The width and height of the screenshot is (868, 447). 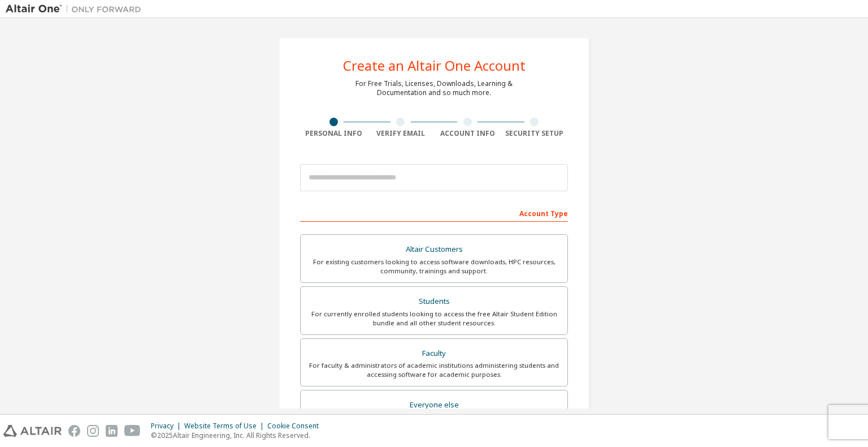 I want to click on div: For Free Trials, Licenses, Downloads, Learning & Documentation and so much more., so click(x=434, y=88).